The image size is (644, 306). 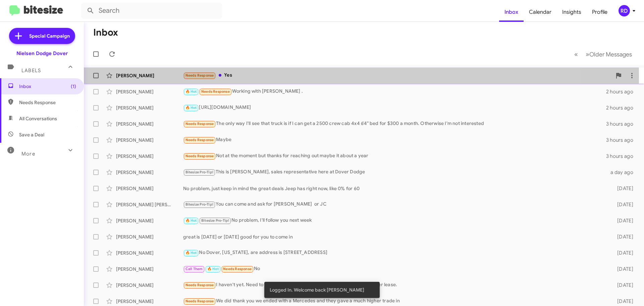 What do you see at coordinates (600, 12) in the screenshot?
I see `span: Profile` at bounding box center [600, 12].